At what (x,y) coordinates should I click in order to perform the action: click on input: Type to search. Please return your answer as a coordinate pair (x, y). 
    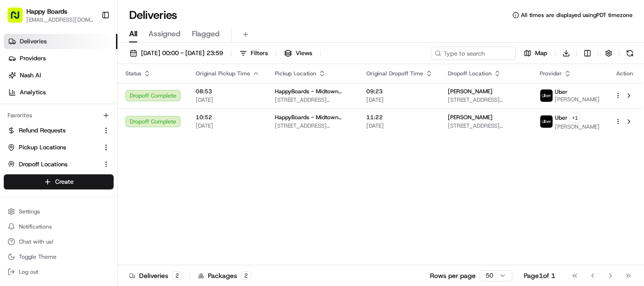
    Looking at the image, I should click on (473, 53).